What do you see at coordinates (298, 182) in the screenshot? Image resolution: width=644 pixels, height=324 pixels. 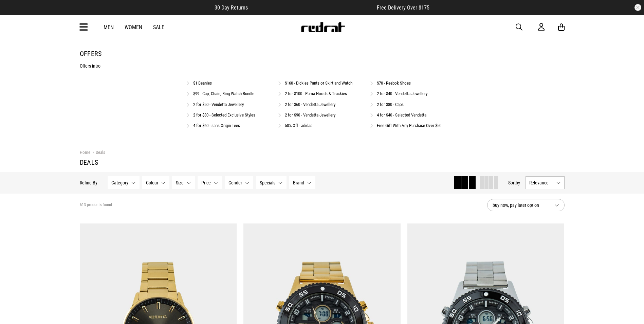 I see `span: Brand` at bounding box center [298, 182].